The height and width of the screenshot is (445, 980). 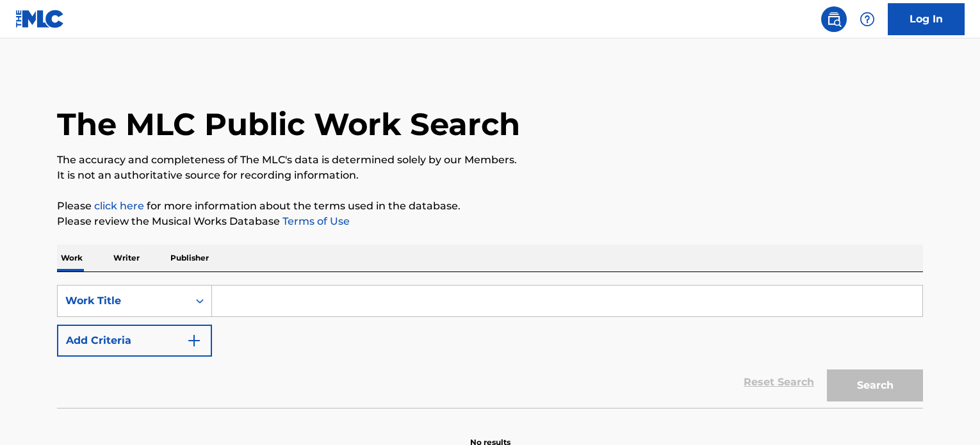 I want to click on p: Publisher, so click(x=190, y=258).